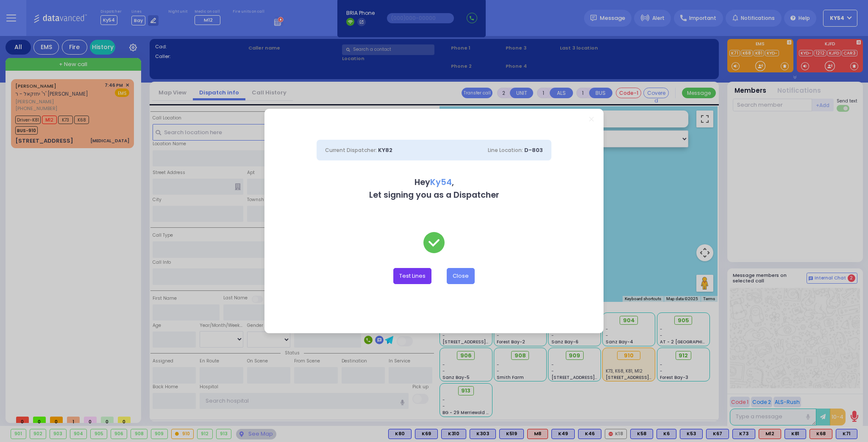  What do you see at coordinates (533, 150) in the screenshot?
I see `span: D-803` at bounding box center [533, 150].